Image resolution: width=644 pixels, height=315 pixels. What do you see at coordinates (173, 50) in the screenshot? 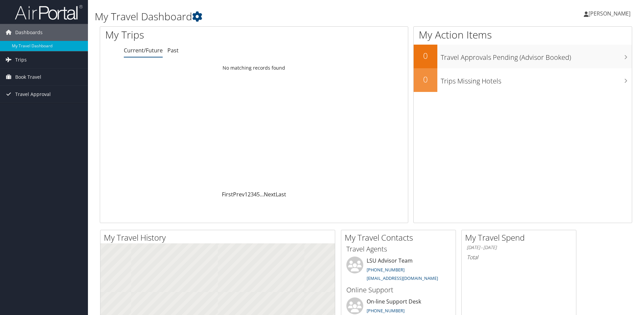
I see `a: Past` at bounding box center [173, 50].